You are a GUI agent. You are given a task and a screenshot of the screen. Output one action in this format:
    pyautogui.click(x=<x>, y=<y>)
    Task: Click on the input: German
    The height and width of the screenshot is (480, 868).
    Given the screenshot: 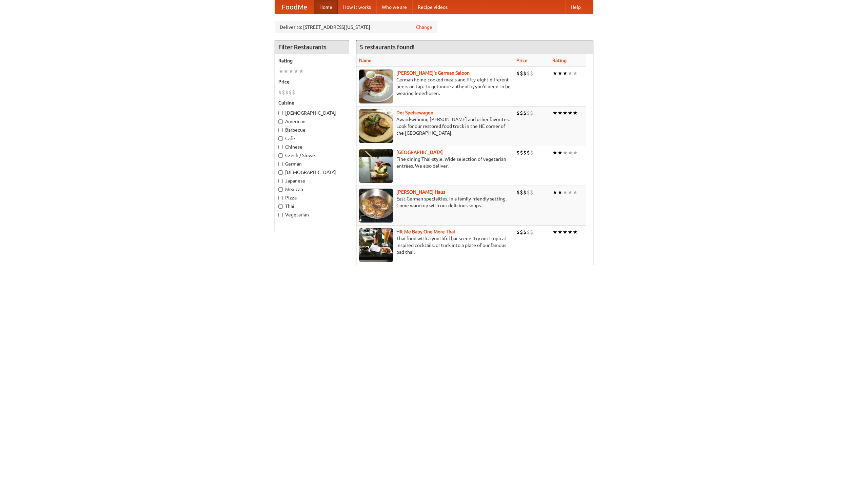 What is the action you would take?
    pyautogui.click(x=280, y=164)
    